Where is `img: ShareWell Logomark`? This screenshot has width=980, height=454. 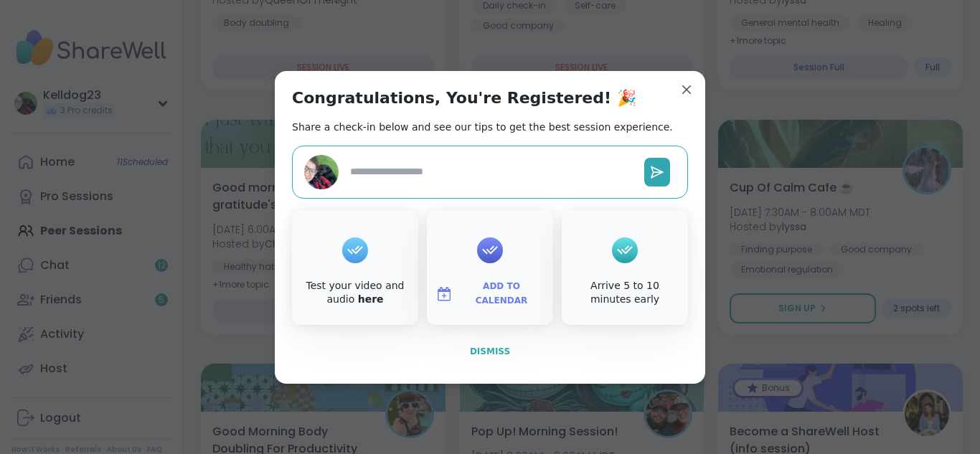 img: ShareWell Logomark is located at coordinates (444, 295).